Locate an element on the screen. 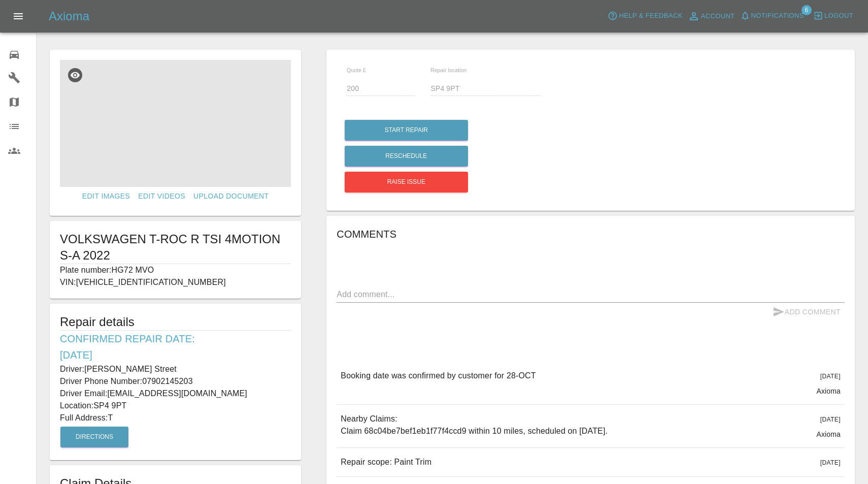  h5: Repair details is located at coordinates (175, 322).